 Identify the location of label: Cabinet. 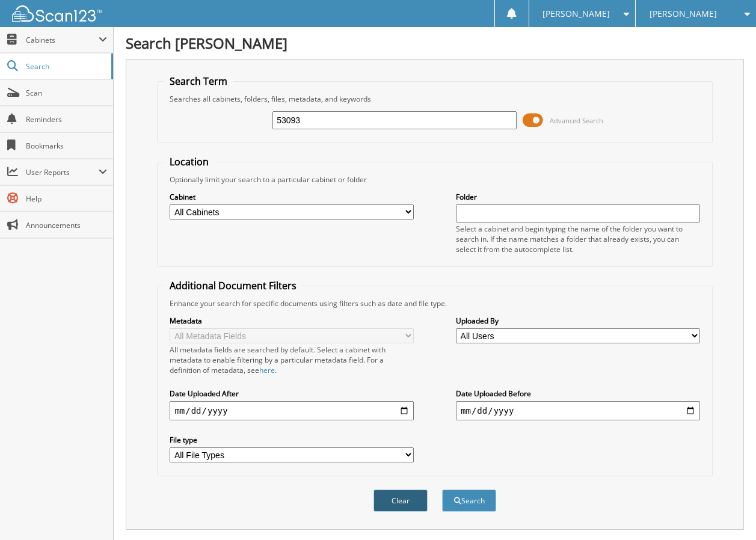
(292, 197).